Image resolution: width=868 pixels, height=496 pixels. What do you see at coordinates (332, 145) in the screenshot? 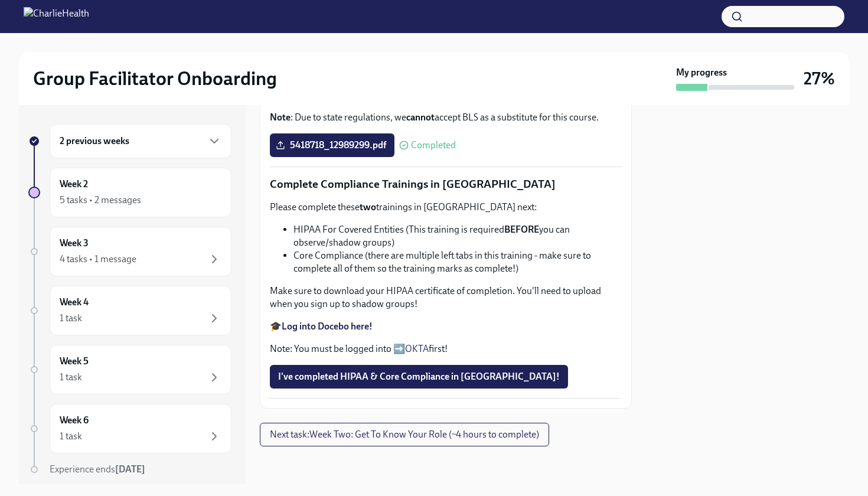
I see `label: 5418718_12989299.pdf` at bounding box center [332, 145].